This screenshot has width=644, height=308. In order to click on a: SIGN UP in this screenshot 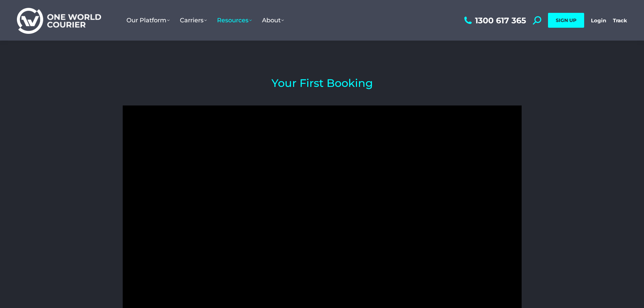, I will do `click(566, 20)`.